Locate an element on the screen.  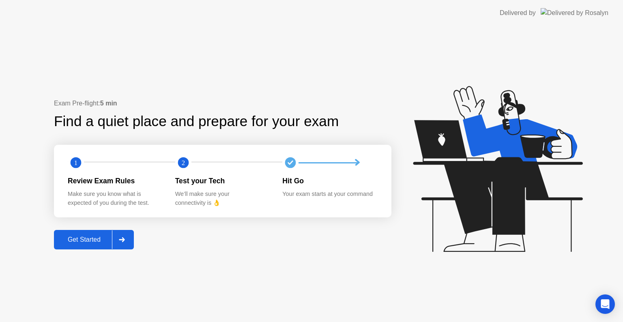
div: Delivered by is located at coordinates (517, 13).